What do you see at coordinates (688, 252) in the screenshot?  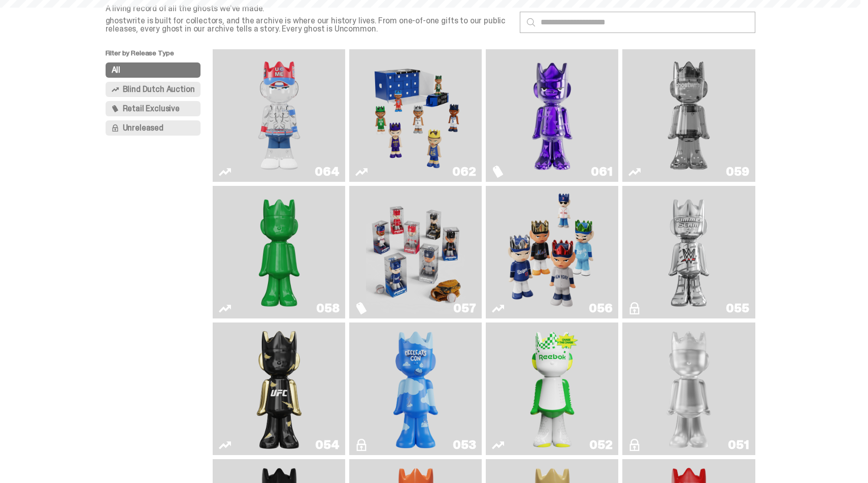 I see `a: I Was There SummerSlam` at bounding box center [688, 252].